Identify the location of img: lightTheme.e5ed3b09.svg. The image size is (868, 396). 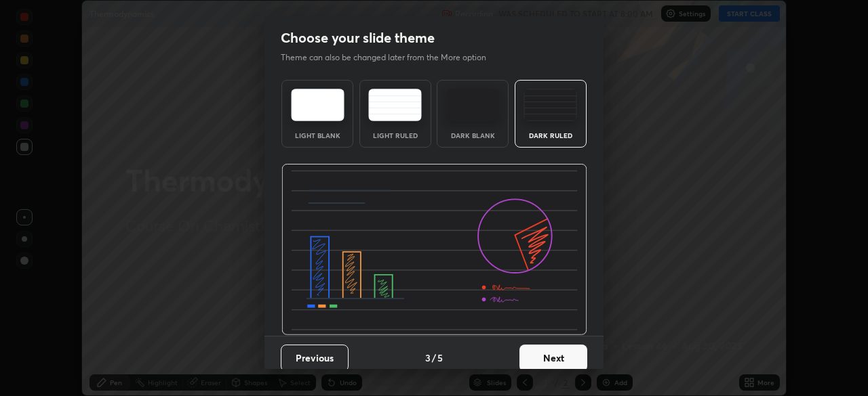
(317, 105).